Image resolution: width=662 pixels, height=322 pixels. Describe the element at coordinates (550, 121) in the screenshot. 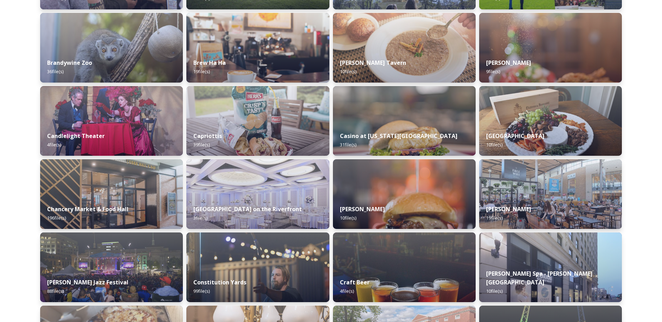

I see `img: 0f66ee5f-9cdc-47e7-9801-7d4d646011b2.jpg` at that location.